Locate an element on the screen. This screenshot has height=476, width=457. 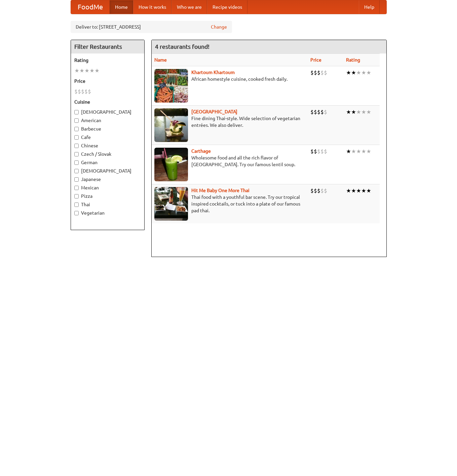
p: Thai food with a youthful bar scene. Try our tropical inspired cocktails, or tuck into a plate of... is located at coordinates (229, 204).